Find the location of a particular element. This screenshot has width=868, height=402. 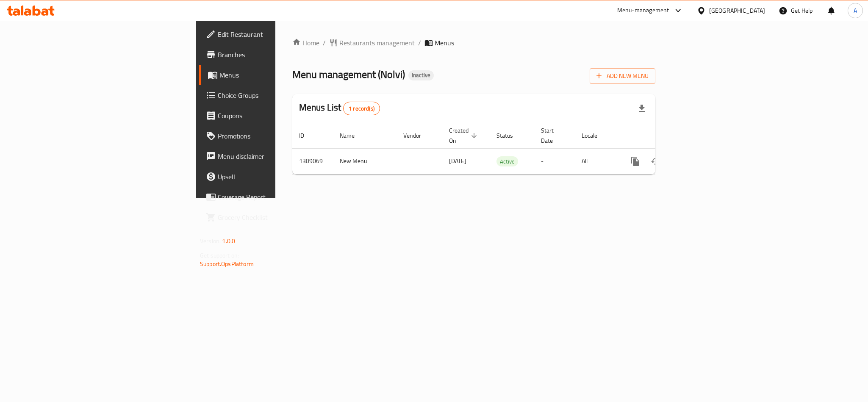

span: Coverage Report is located at coordinates (275, 197).